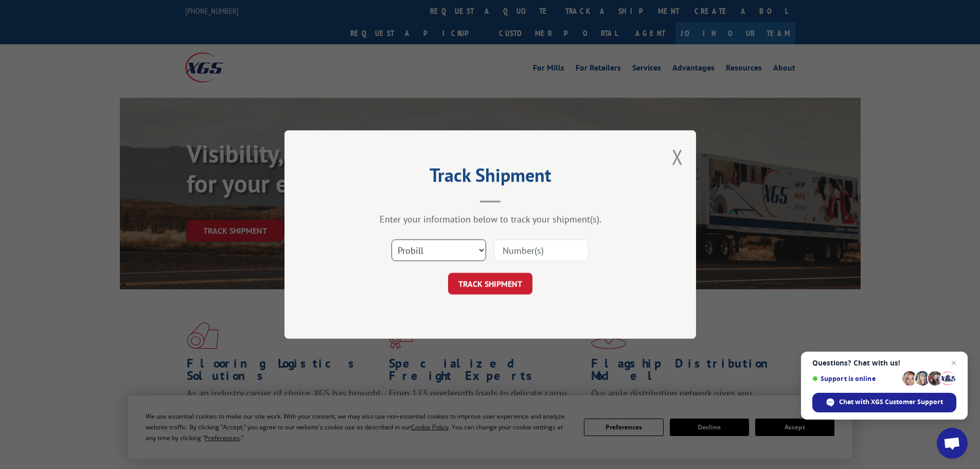 This screenshot has height=469, width=980. What do you see at coordinates (884, 363) in the screenshot?
I see `span: Questions? Chat with us!` at bounding box center [884, 363].